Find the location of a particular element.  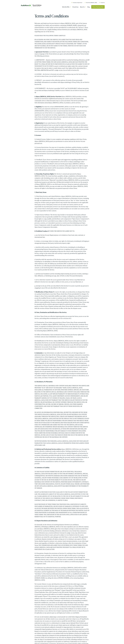

strong: 14. Limitation of Liability is located at coordinates (42, 467).